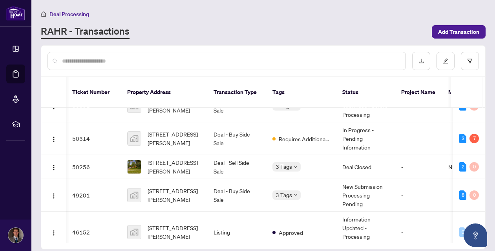  What do you see at coordinates (466, 92) in the screenshot?
I see `th: MLS #` at bounding box center [466, 92].